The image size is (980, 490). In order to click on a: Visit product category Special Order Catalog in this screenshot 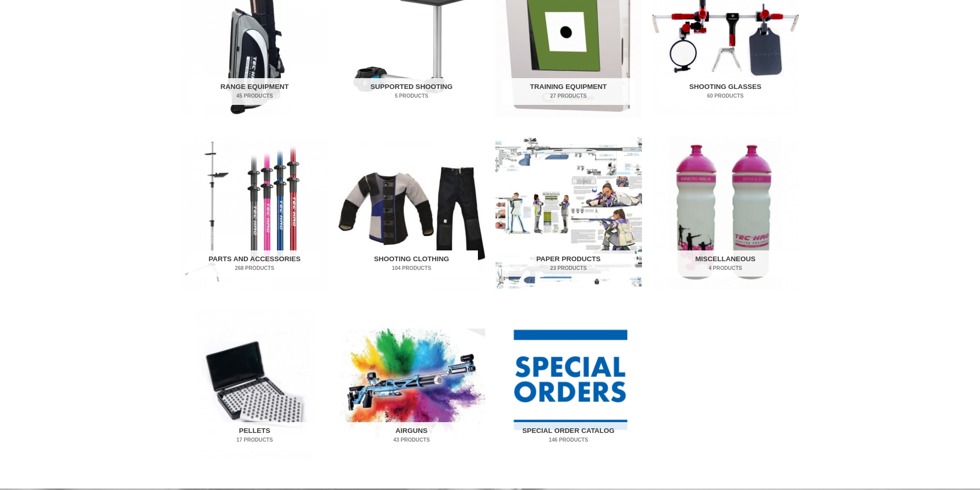, I will do `click(569, 385)`.